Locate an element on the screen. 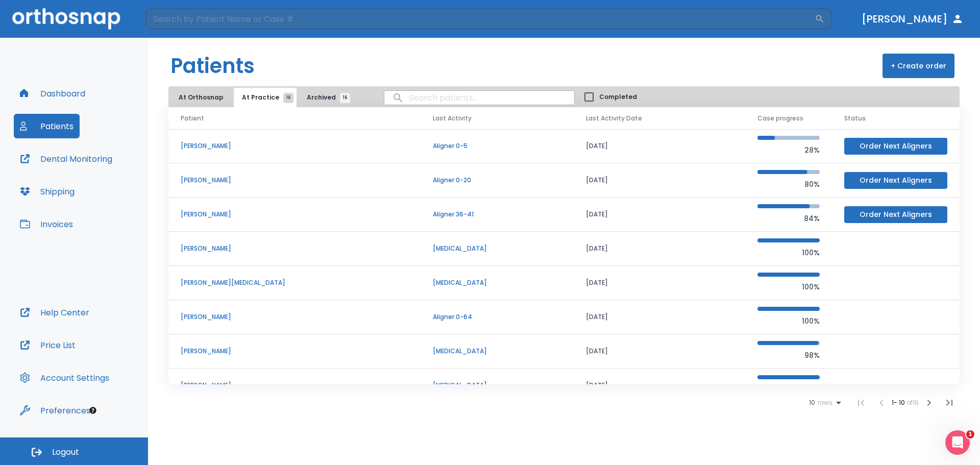 The height and width of the screenshot is (465, 980). span: Last Activity Date is located at coordinates (614, 118).